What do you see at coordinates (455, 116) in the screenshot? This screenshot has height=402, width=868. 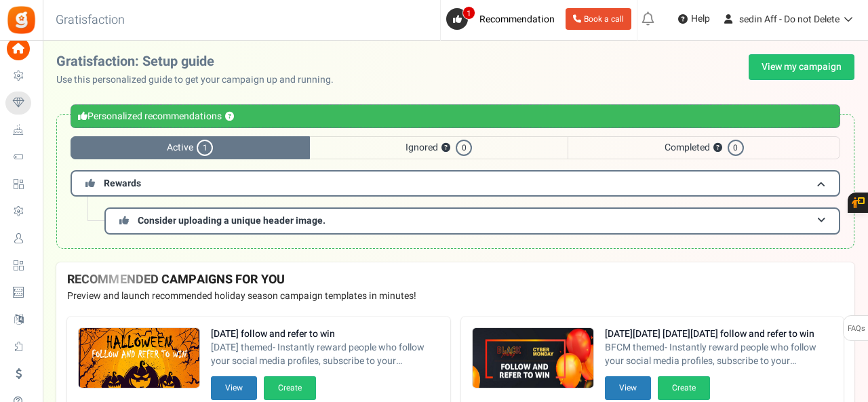 I see `div: Personalized recommendations` at bounding box center [455, 116].